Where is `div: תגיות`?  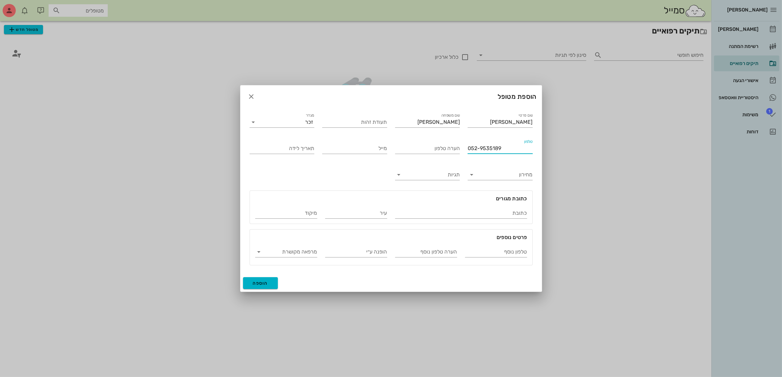
div: תגיות is located at coordinates (428, 175).